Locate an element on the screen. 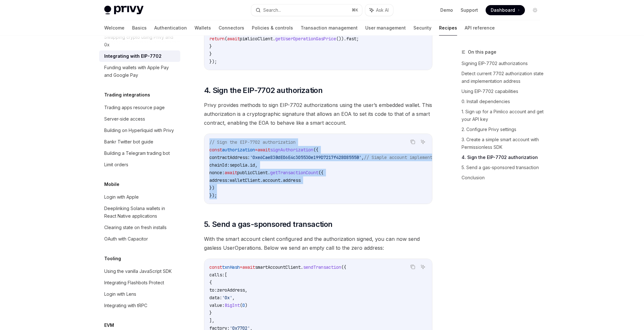 The image size is (644, 330). span: return is located at coordinates (217, 39).